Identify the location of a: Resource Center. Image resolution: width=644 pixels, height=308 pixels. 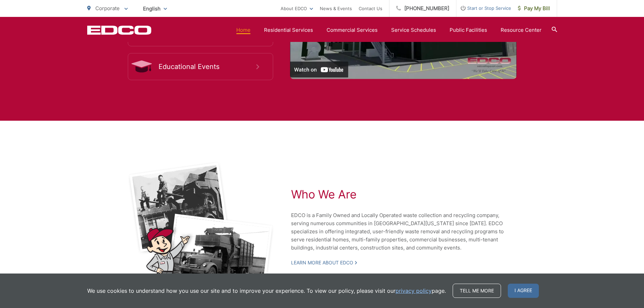
(521, 30).